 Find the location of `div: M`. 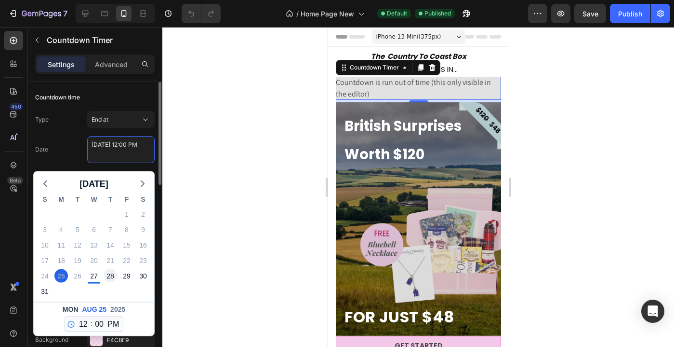

div: M is located at coordinates (61, 200).